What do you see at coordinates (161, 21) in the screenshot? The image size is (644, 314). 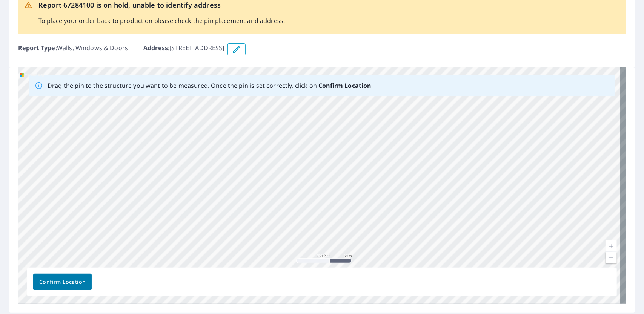 I see `p: To place your order back to production please check the pin placement and address.` at bounding box center [161, 21].